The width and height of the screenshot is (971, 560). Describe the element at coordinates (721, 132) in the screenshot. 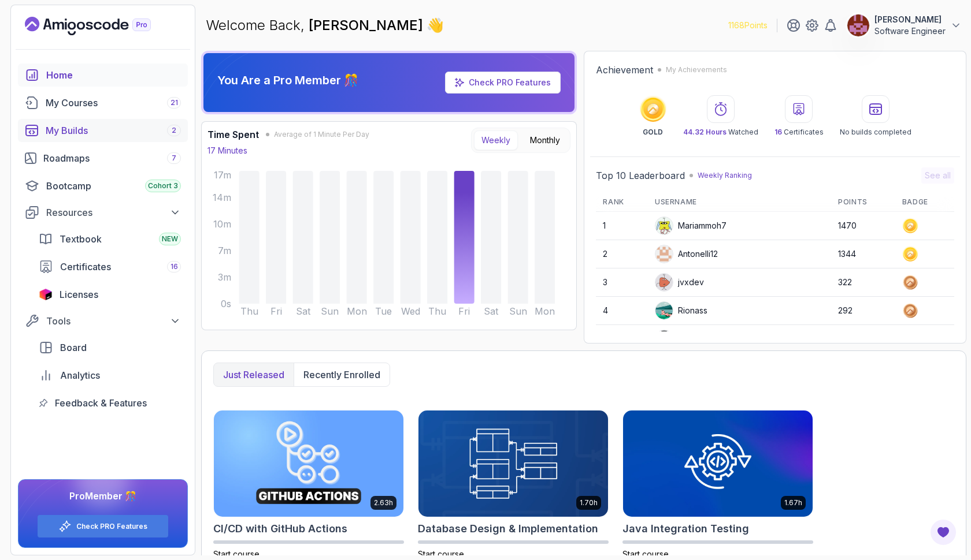

I see `p: Watched` at that location.